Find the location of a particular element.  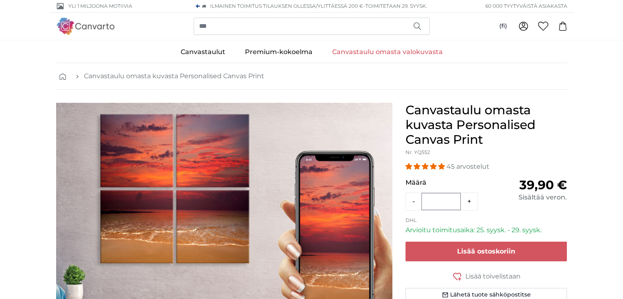

span: Lisää ostoskoriin is located at coordinates (486, 251).